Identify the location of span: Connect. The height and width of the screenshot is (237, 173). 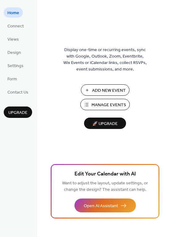
(15, 26).